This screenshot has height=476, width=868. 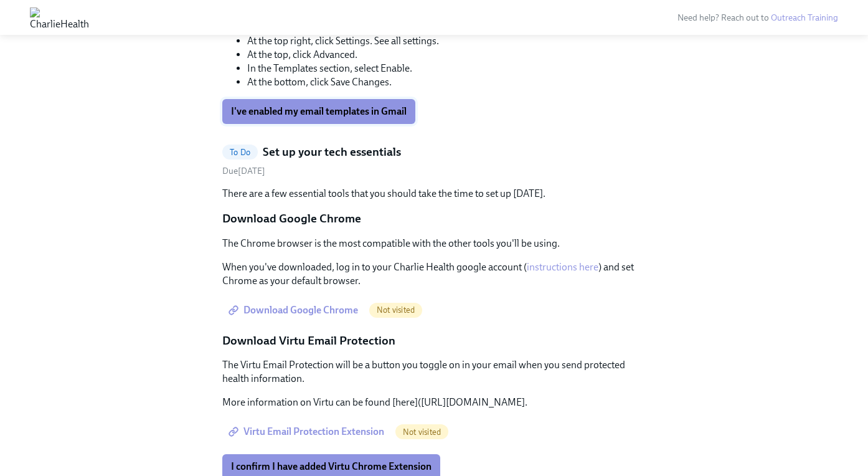 What do you see at coordinates (434, 372) in the screenshot?
I see `p: The Virtu Email Protection will be a button you toggle on in your email when you send protected h...` at bounding box center [434, 372].